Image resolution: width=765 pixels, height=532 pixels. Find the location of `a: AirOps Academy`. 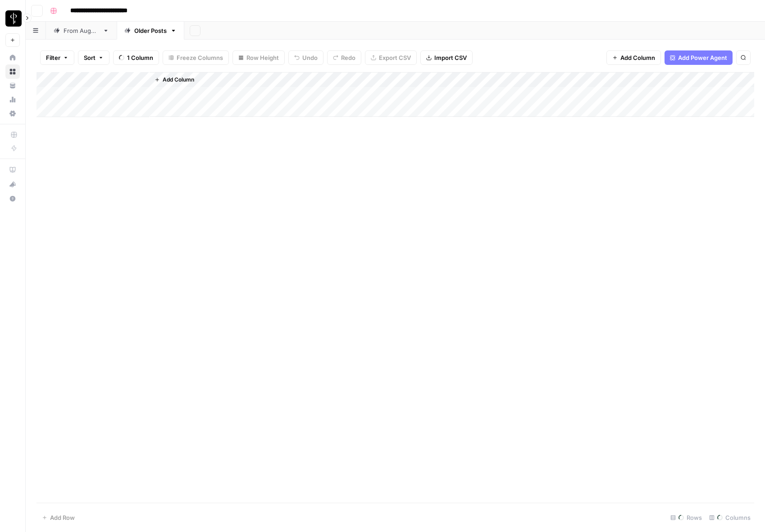

a: AirOps Academy is located at coordinates (13, 170).